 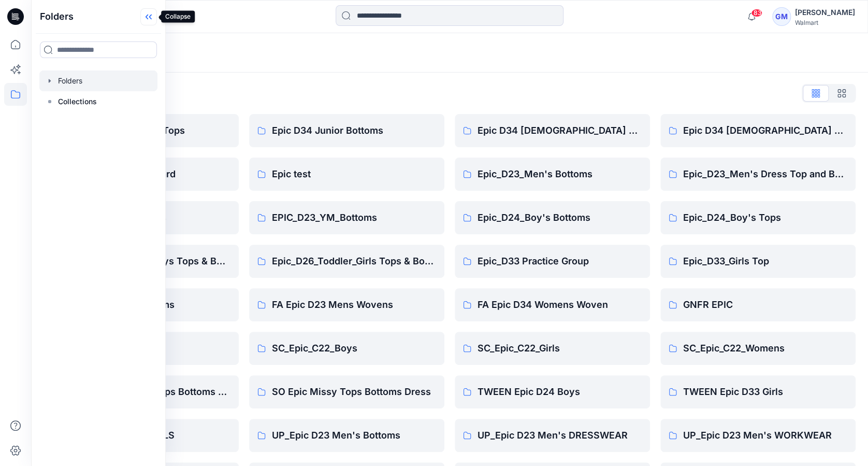 I want to click on p: EPIC_D23_YM_Bottoms, so click(x=354, y=218).